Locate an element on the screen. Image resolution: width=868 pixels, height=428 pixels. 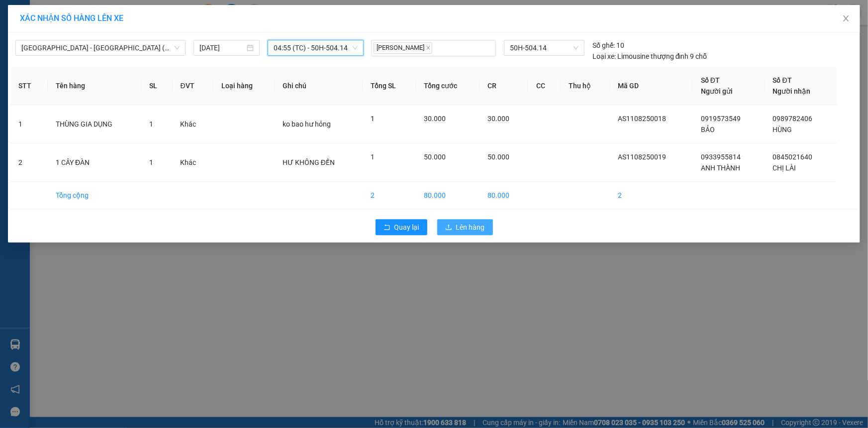
span: Người nhận is located at coordinates (792, 91).